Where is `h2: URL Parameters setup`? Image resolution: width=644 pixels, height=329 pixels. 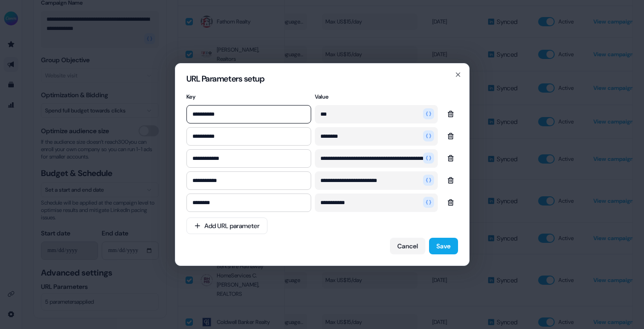
h2: URL Parameters setup is located at coordinates (322, 79).